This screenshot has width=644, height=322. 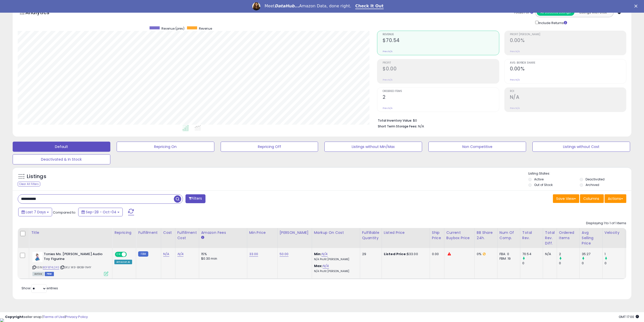 What do you see at coordinates (441, 63) in the screenshot?
I see `span: Profit` at bounding box center [441, 63].